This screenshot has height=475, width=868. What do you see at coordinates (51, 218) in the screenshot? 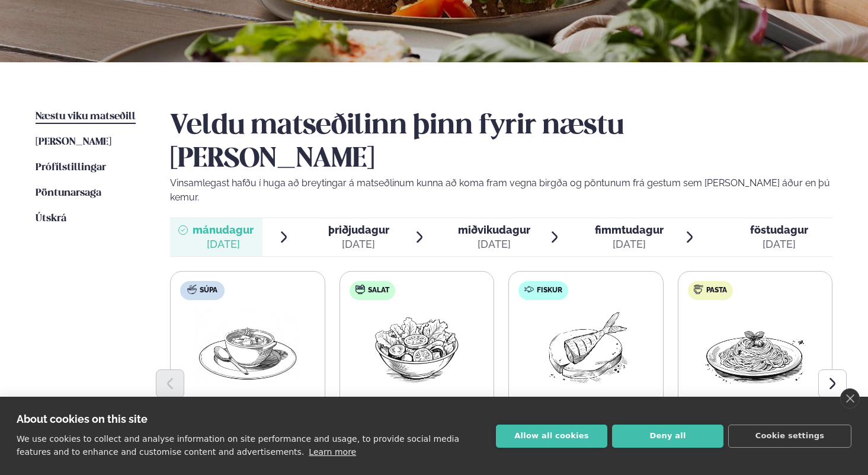
I see `span: Útskrá` at bounding box center [51, 218].